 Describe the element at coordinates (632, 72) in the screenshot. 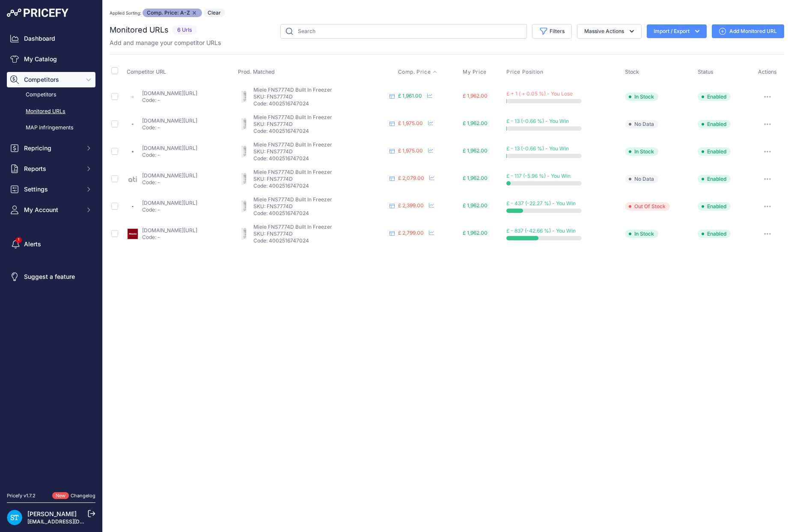

I see `span: Stock` at that location.